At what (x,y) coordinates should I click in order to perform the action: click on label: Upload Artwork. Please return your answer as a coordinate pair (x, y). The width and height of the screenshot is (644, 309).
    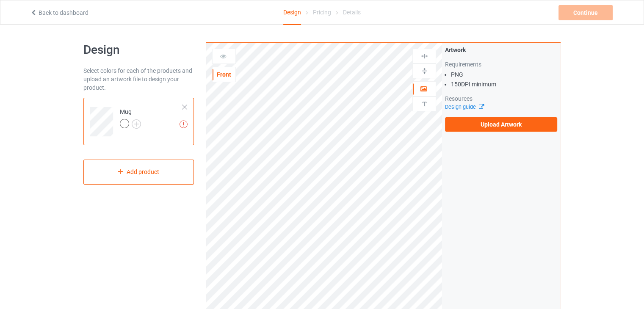
    Looking at the image, I should click on (501, 124).